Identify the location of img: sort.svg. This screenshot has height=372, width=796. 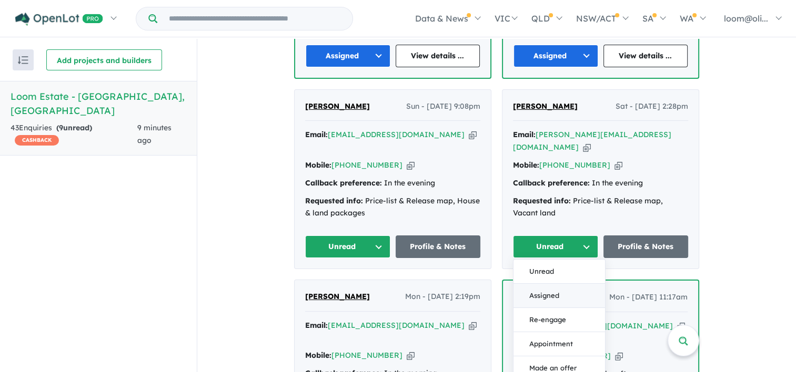
(23, 60).